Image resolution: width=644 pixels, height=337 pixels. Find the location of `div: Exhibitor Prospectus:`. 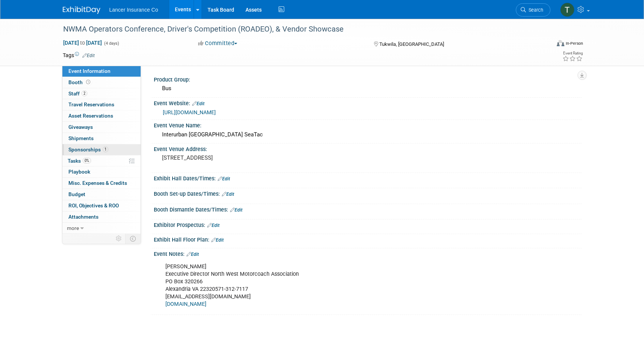

div: Exhibitor Prospectus: is located at coordinates (368, 225).